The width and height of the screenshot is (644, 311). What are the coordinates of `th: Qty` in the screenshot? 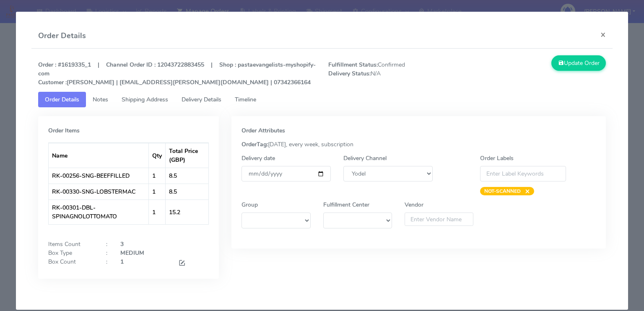 It's located at (157, 155).